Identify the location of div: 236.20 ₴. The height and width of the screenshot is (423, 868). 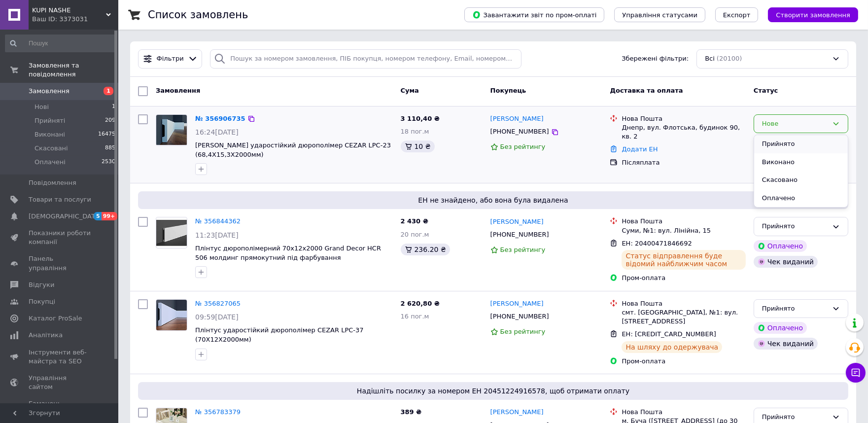
(426, 250).